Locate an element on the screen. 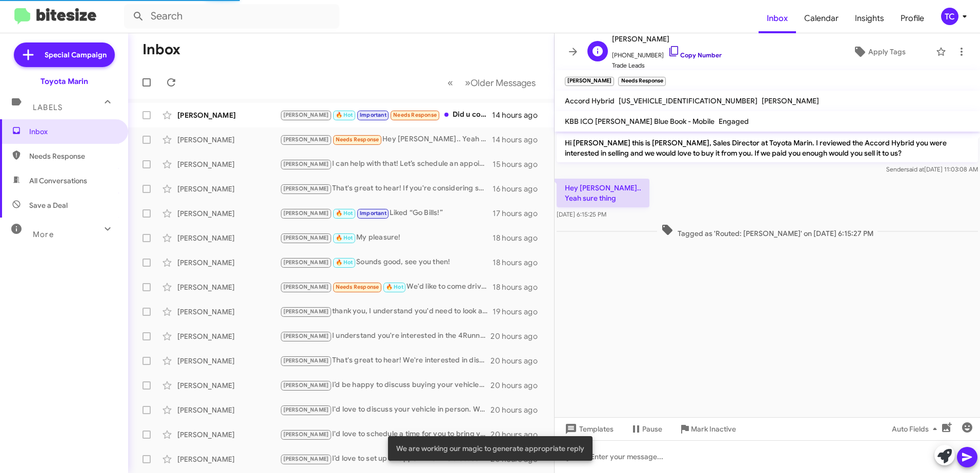  div: I'd love to schedule a time for you to bring your Camry in for an evaluation. When are you availa... is located at coordinates (385, 435).